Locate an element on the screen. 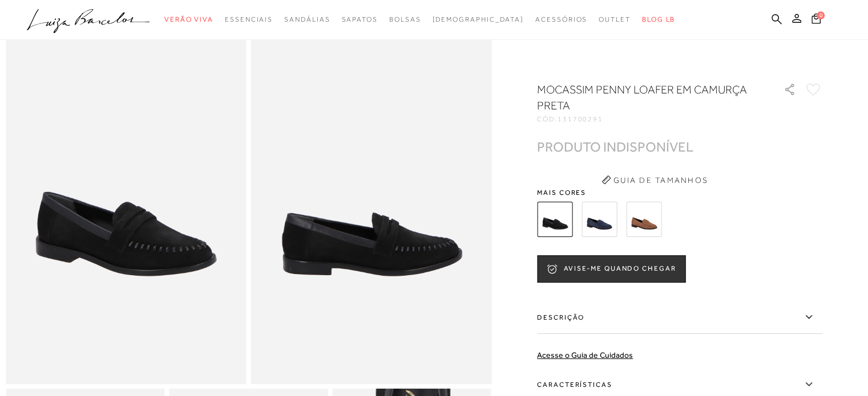 The image size is (868, 396). span: BLOG LB is located at coordinates (659, 20).